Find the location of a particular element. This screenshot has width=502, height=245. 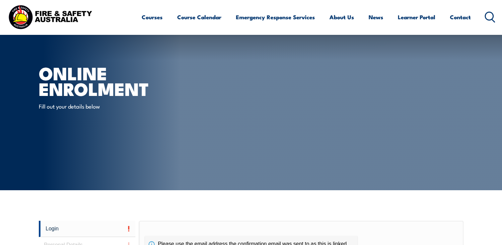

a: News is located at coordinates (376, 17).